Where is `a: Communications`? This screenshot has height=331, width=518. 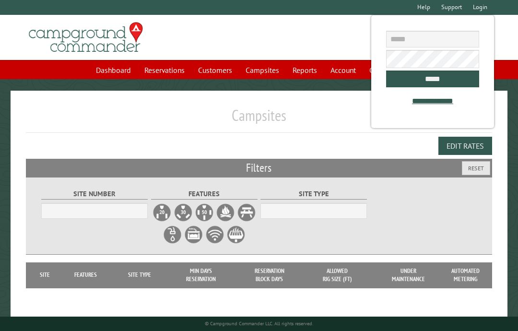
a: Communications is located at coordinates (396, 70).